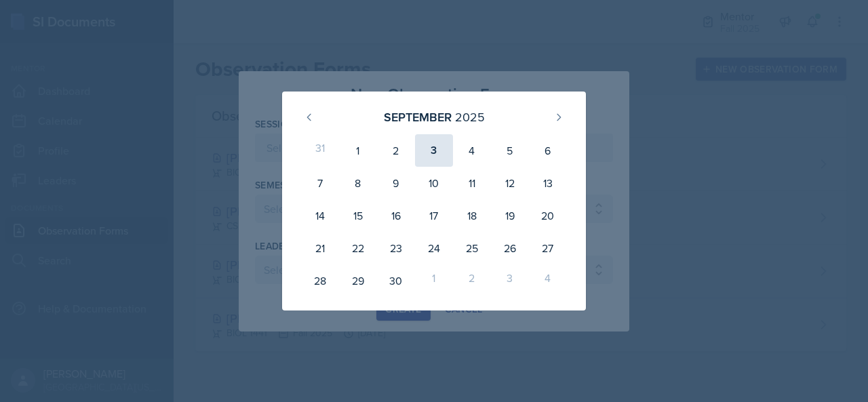  Describe the element at coordinates (548, 215) in the screenshot. I see `div: 20` at that location.